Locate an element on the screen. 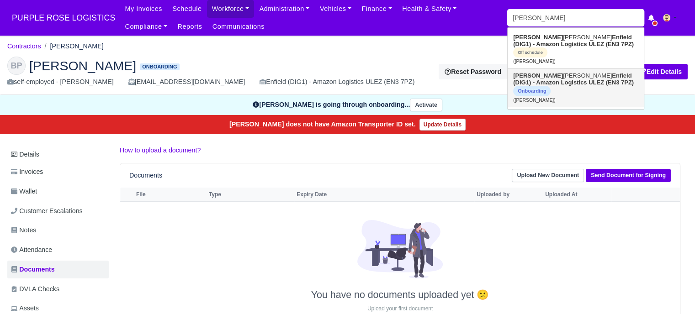  span: Invoices is located at coordinates (27, 172).